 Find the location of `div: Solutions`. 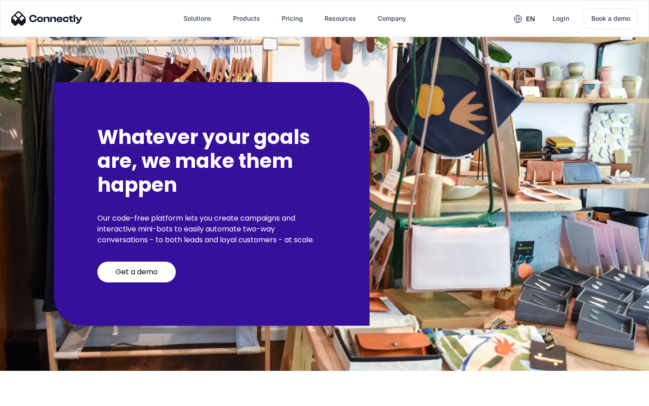

div: Solutions is located at coordinates (197, 18).